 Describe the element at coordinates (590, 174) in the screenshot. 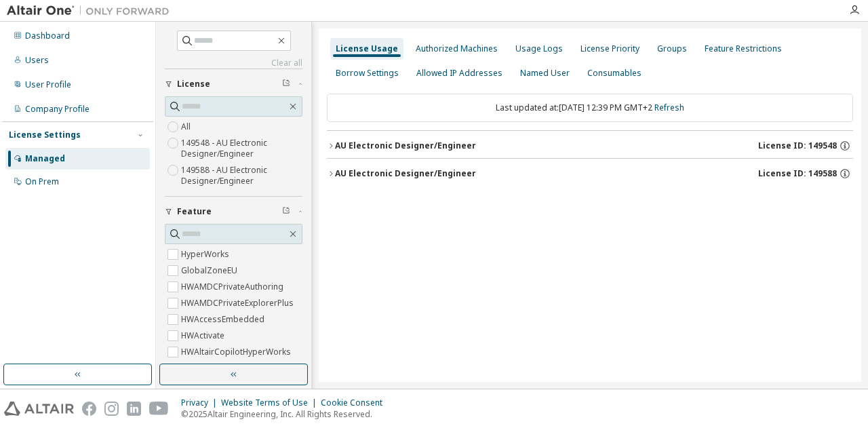

I see `button: AU Electronic Designer/EngineerLicense ID: 149588` at that location.